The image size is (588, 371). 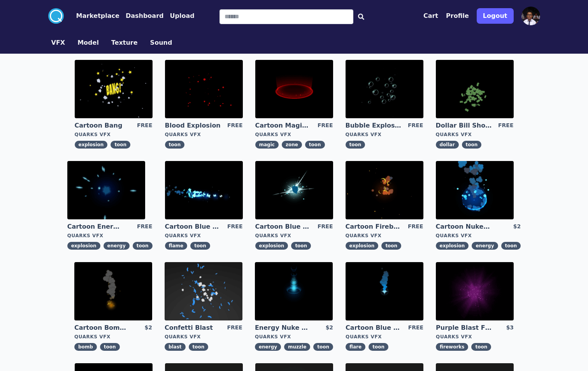 I want to click on button: Dashboard, so click(x=145, y=16).